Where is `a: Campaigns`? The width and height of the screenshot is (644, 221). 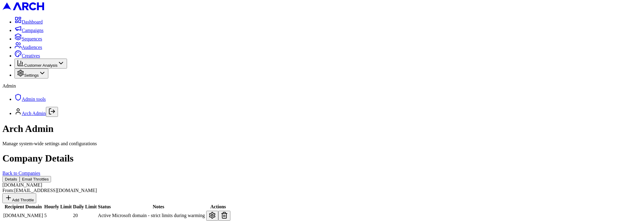
a: Campaigns is located at coordinates (29, 30).